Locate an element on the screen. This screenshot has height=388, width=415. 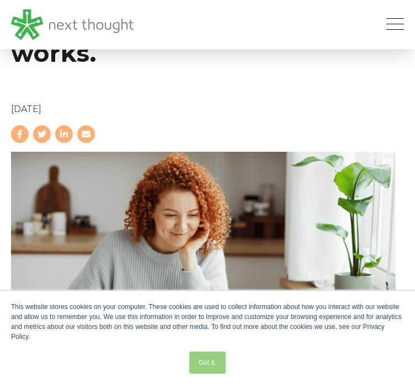
img: LG - NextThought Logo is located at coordinates (72, 24).